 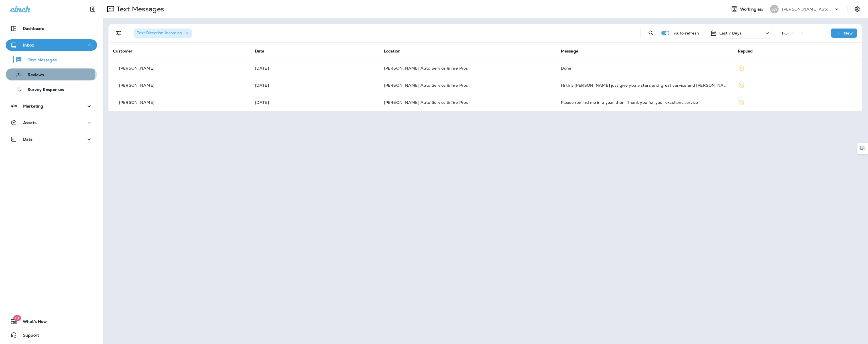 What do you see at coordinates (731, 33) in the screenshot?
I see `p: Last 7 Days` at bounding box center [731, 33].